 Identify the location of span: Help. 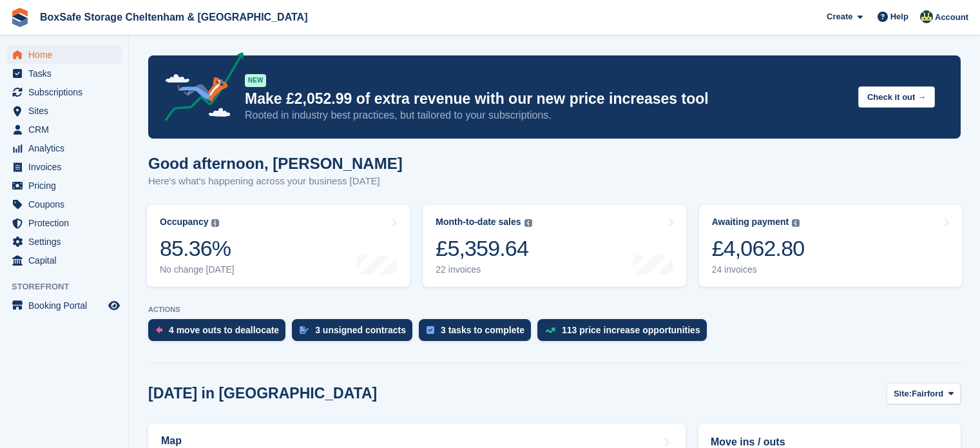
(899, 17).